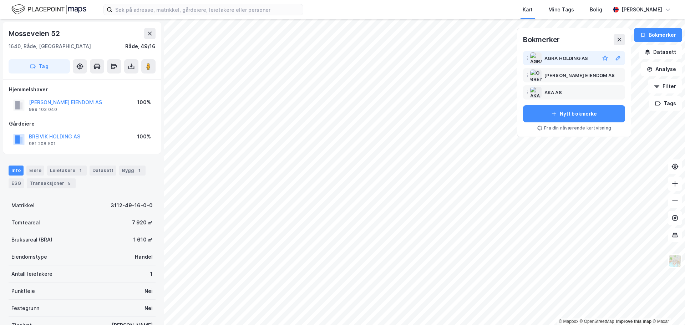  I want to click on div: Gårdeiere, so click(82, 124).